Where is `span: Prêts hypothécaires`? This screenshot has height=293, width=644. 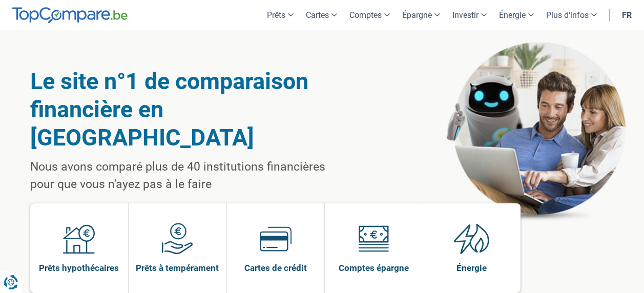
span: Prêts hypothécaires is located at coordinates (79, 268).